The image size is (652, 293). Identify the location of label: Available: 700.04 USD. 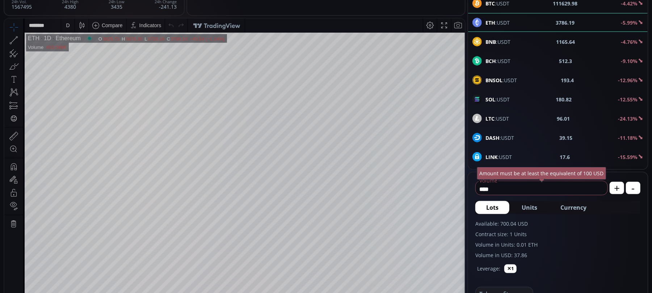
(558, 224).